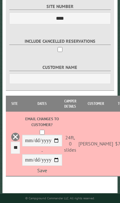  I want to click on label: Email changes to customer?, so click(42, 122).